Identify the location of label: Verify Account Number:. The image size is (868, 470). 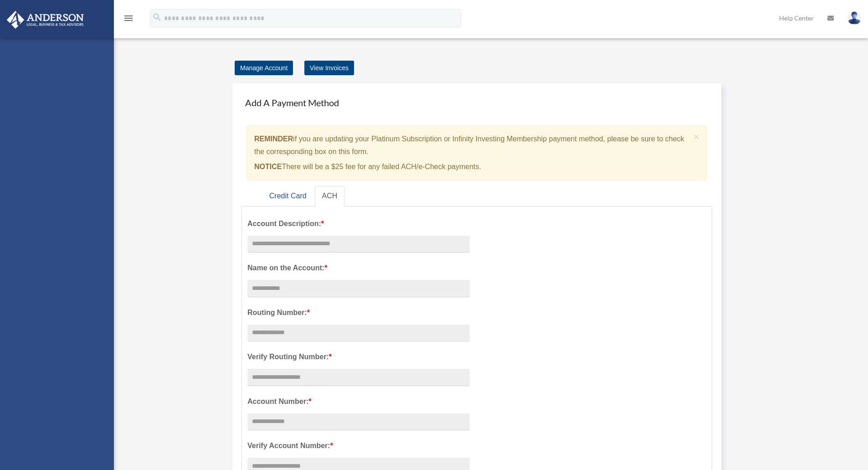
(359, 445).